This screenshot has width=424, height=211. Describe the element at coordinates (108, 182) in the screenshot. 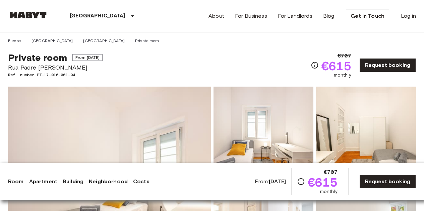

I see `a: Neighborhood` at that location.